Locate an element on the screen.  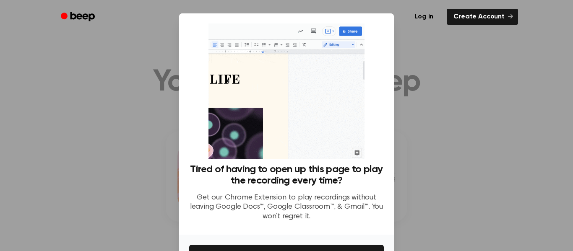
h3: Tired of having to open up this page to play the recording every time? is located at coordinates (287, 175).